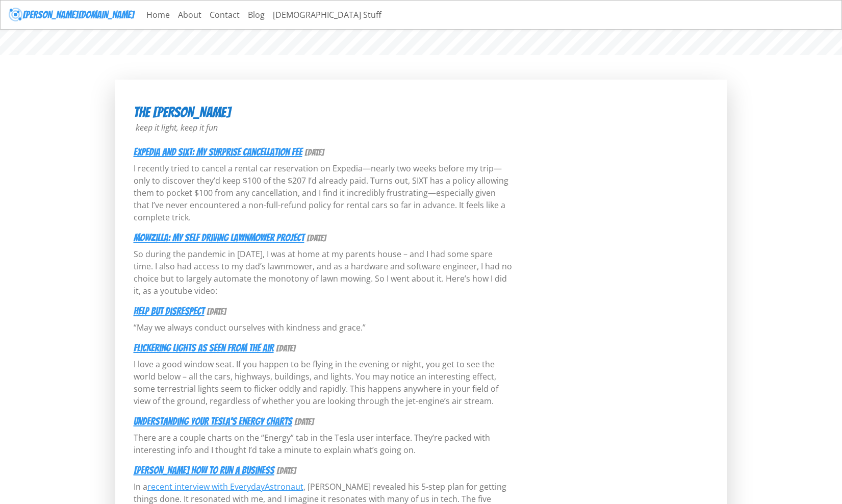 The width and height of the screenshot is (842, 504). What do you see at coordinates (190, 15) in the screenshot?
I see `a: About` at bounding box center [190, 15].